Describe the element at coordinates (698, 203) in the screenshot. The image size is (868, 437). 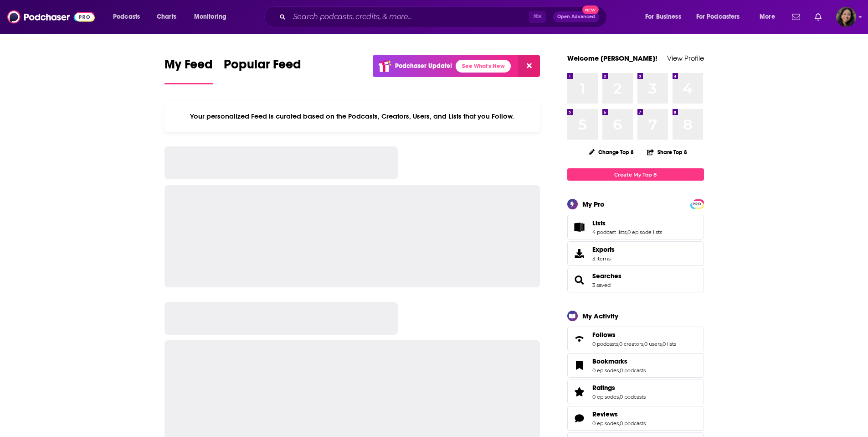
I see `a: PRO` at that location.